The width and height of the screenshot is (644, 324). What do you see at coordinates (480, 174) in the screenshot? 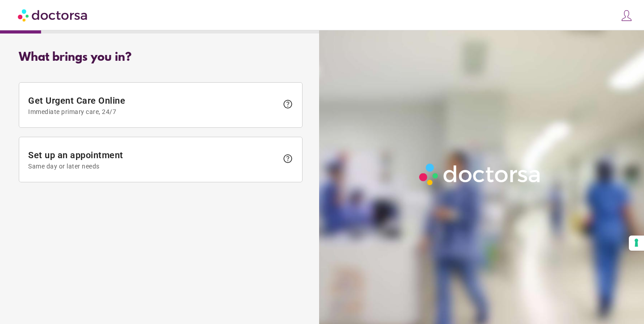
I see `img: Logo-Doctorsa-trans-White-partial-flat.png` at bounding box center [480, 174].